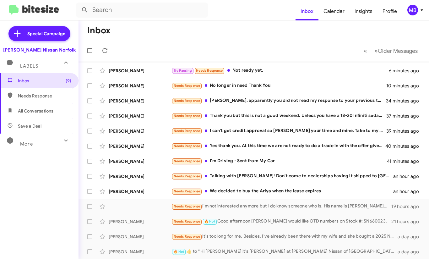 The height and width of the screenshot is (259, 429). I want to click on div: 19 hours ago, so click(408, 206).